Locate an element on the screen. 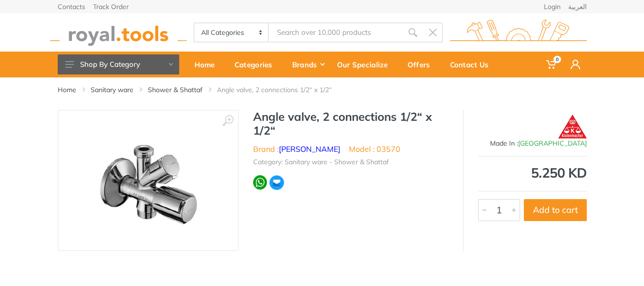 The width and height of the screenshot is (644, 286). img: Royal Tools - Angle valve, 2 connections 1/2“ x 1/2“ is located at coordinates (148, 180).